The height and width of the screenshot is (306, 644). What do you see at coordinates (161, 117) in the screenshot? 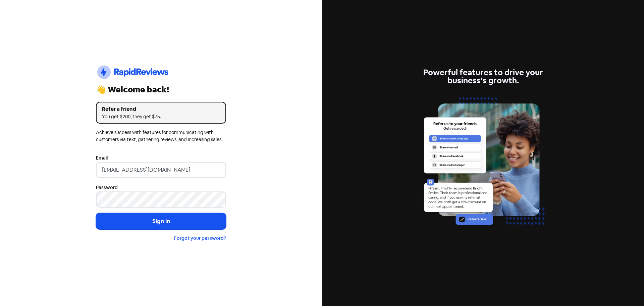
I see `div: You get $200, they get $75.` at bounding box center [161, 117].